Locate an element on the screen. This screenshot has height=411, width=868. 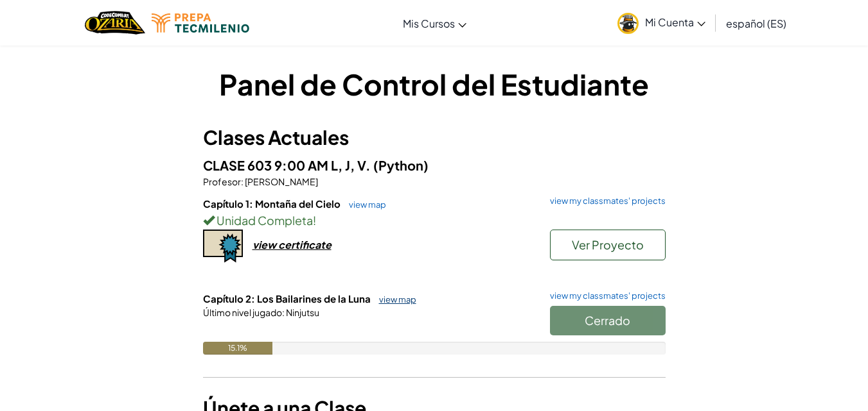
span: español (ES) is located at coordinates (756, 23).